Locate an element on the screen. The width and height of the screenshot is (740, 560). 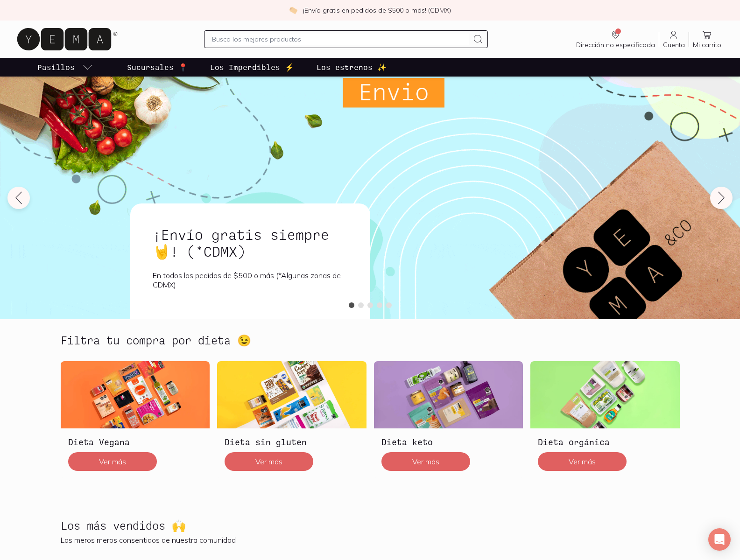
a: Cuenta is located at coordinates (674, 39).